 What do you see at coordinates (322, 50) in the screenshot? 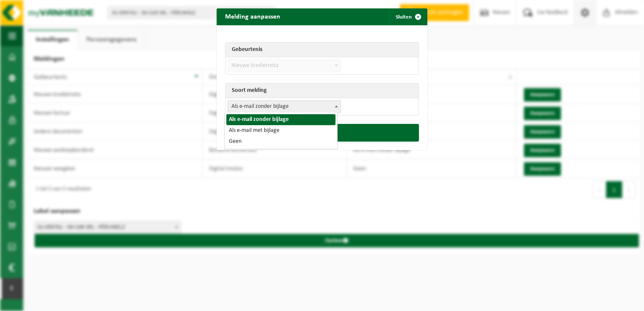
I see `th: Gebeurtenis` at bounding box center [322, 50].